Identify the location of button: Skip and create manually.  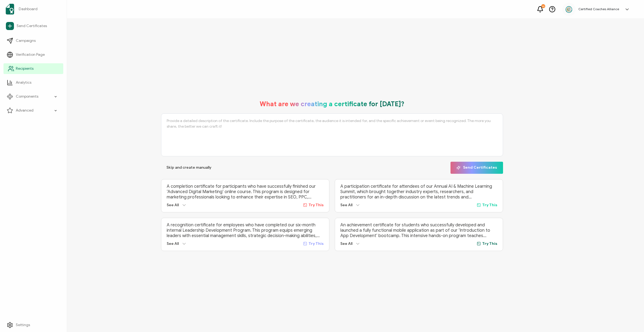
(189, 168).